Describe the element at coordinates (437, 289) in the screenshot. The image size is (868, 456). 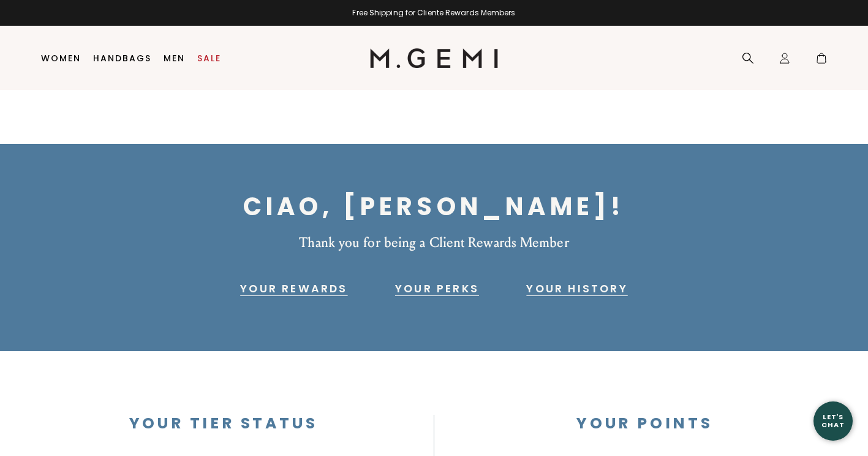
I see `a: Your Perks` at that location.